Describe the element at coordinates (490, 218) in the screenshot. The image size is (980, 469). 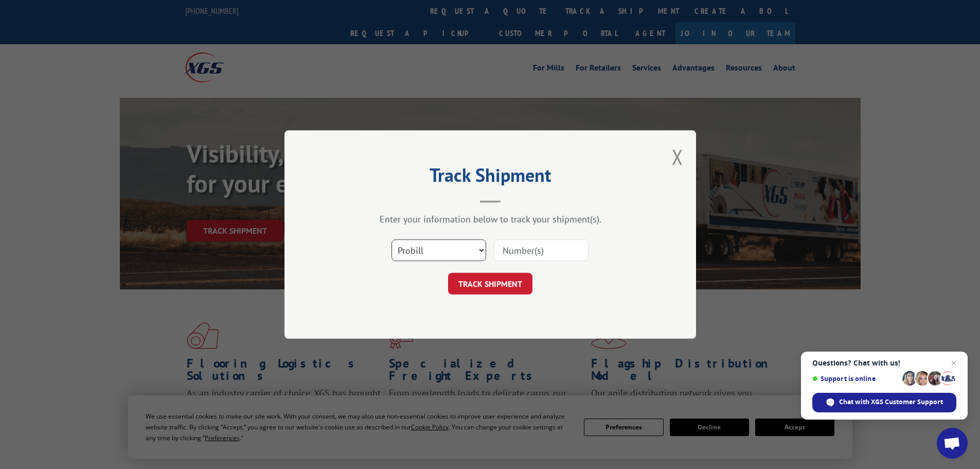
I see `div: Enter your information below to track your shipment(s).` at that location.